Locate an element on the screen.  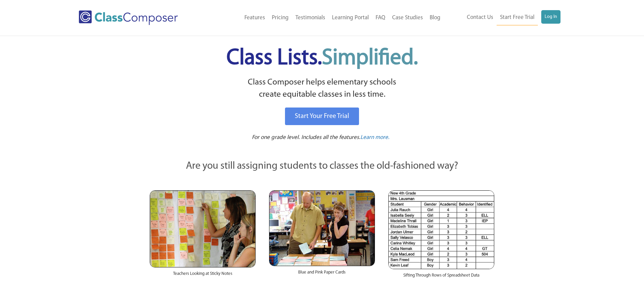
img: Class Composer is located at coordinates (128, 18).